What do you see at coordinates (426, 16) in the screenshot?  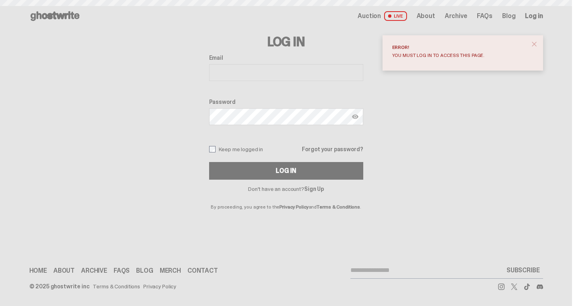 I see `span: About` at bounding box center [426, 16].